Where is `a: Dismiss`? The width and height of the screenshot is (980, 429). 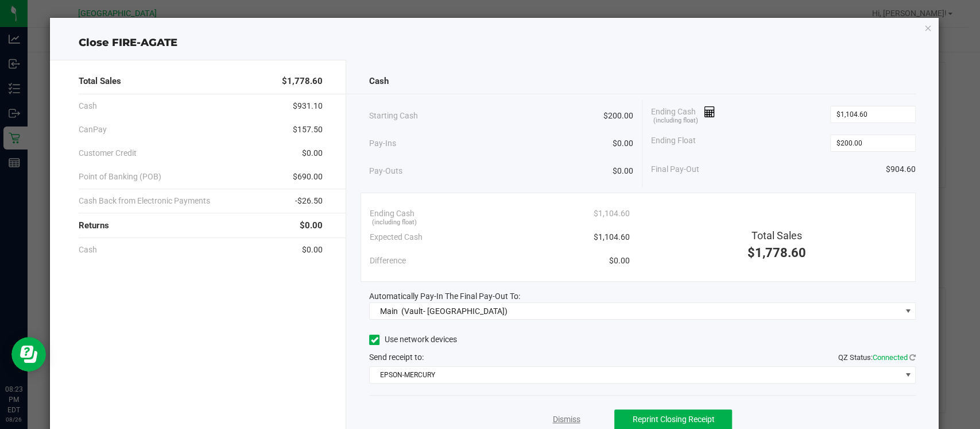
a: Dismiss is located at coordinates (567, 419).